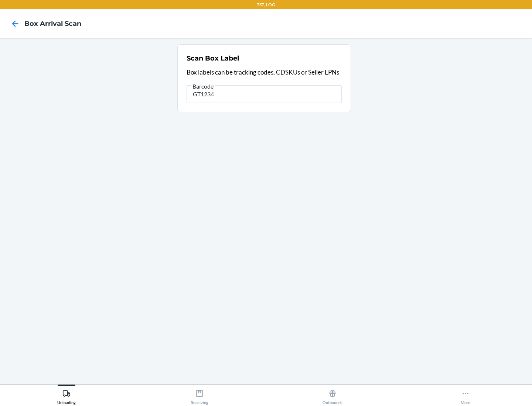  Describe the element at coordinates (264, 94) in the screenshot. I see `input: Barcode` at that location.